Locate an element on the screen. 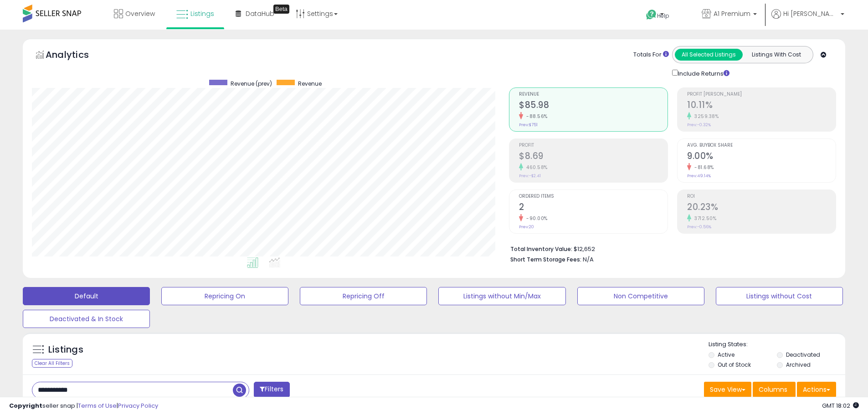 This screenshot has height=415, width=868. label: Active is located at coordinates (726, 354).